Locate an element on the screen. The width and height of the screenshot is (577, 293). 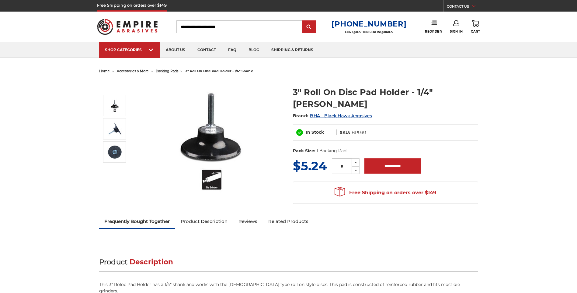
span: Sign In is located at coordinates (456, 31).